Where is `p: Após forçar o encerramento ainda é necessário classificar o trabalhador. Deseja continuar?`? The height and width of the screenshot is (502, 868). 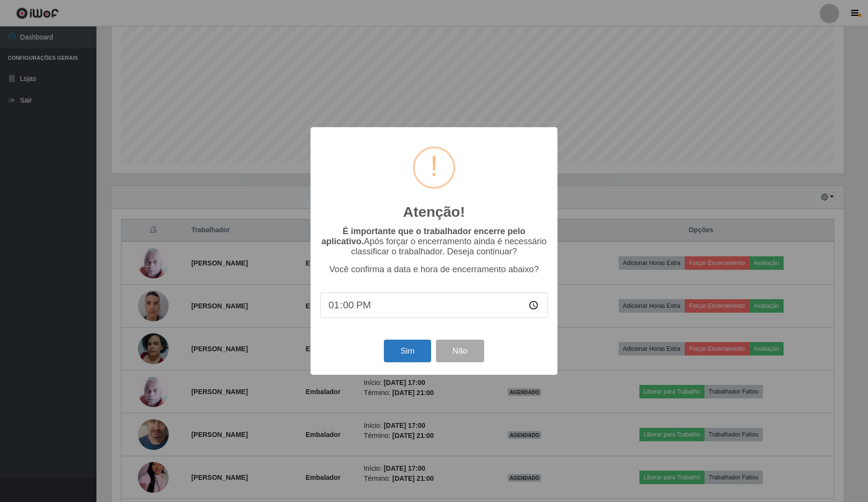
p: Após forçar o encerramento ainda é necessário classificar o trabalhador. Deseja continuar? is located at coordinates (434, 242).